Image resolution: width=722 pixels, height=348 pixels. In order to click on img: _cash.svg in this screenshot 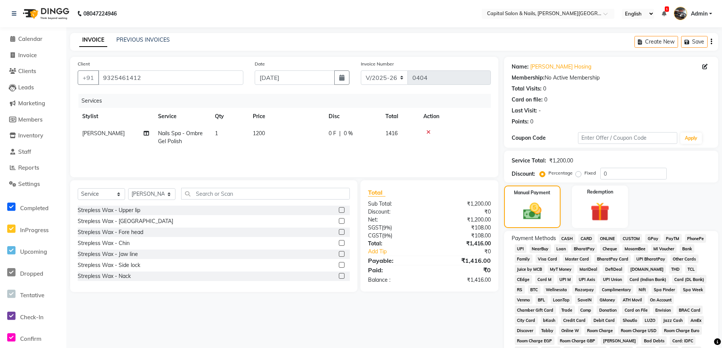, I will do `click(532, 211)`.